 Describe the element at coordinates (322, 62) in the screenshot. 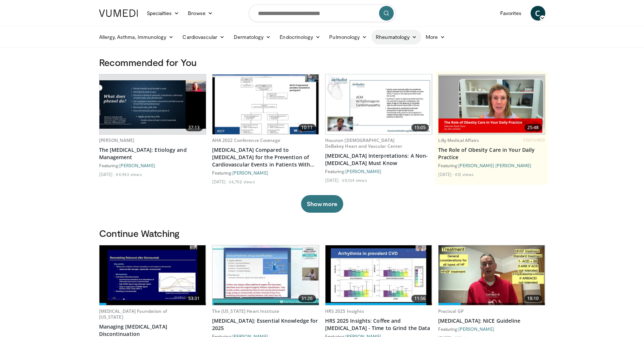

I see `h3: Recommended for You` at that location.